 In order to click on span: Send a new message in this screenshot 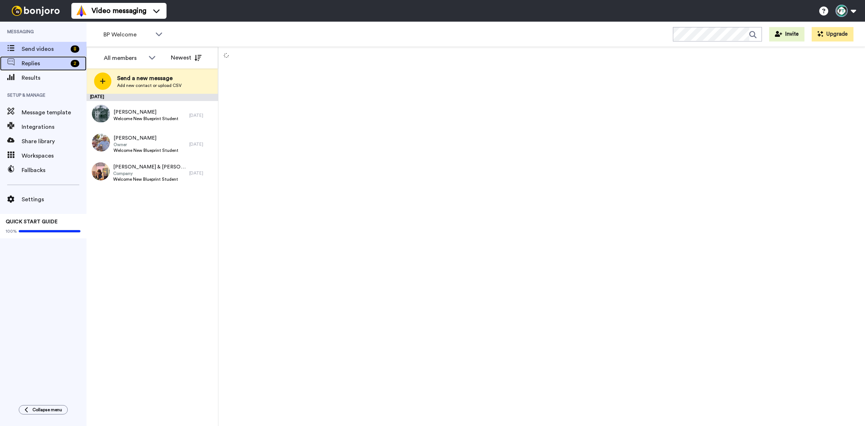, I will do `click(149, 78)`.